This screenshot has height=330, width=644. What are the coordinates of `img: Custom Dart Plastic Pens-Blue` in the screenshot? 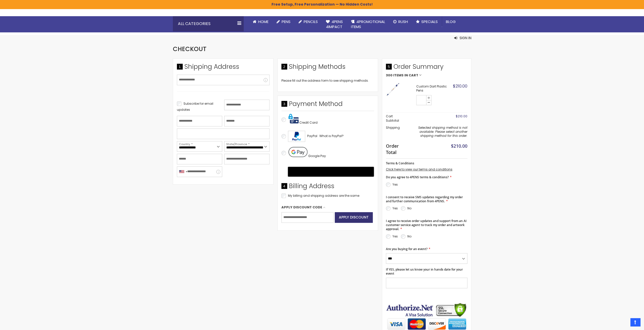 It's located at (393, 89).